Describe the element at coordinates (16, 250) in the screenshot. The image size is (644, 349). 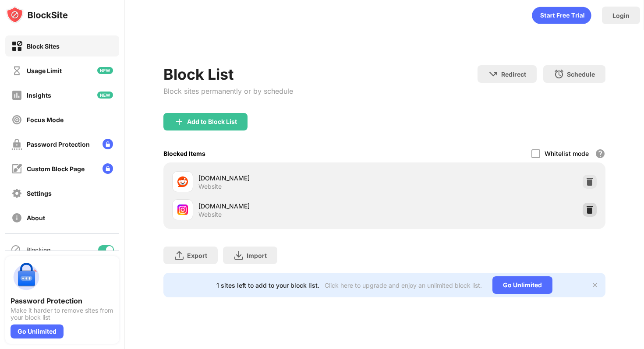
I see `img: blocking-icon.svg` at that location.